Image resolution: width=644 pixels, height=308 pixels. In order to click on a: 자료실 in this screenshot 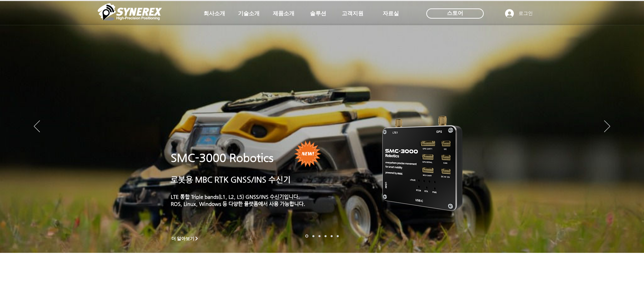, I will do `click(391, 13)`.